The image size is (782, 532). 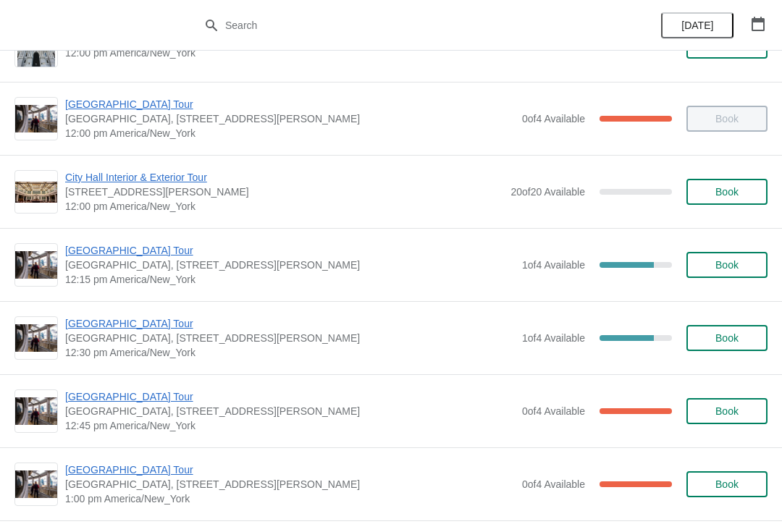 What do you see at coordinates (406, 25) in the screenshot?
I see `input: Search` at bounding box center [406, 25].